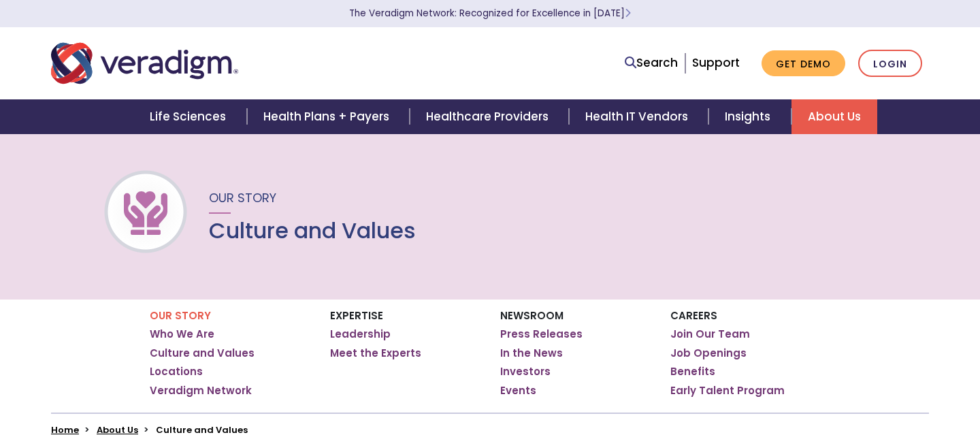 The image size is (980, 435). I want to click on a: About Us, so click(834, 116).